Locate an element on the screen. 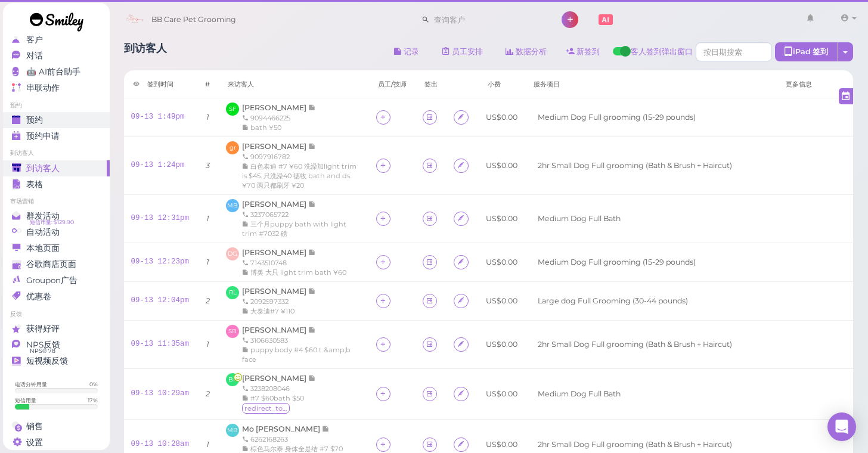  input: 查询客户 is located at coordinates (488, 20).